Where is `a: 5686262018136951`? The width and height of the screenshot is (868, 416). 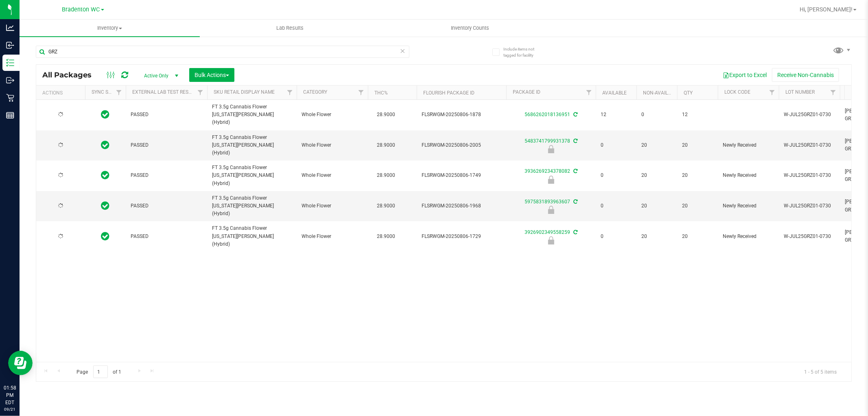
a: 5686262018136951 is located at coordinates (548, 115).